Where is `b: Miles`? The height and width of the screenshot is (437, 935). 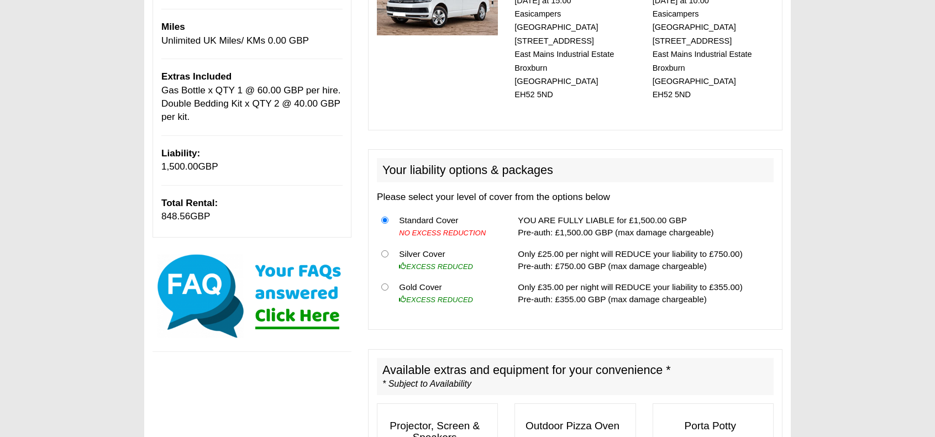 b: Miles is located at coordinates (173, 27).